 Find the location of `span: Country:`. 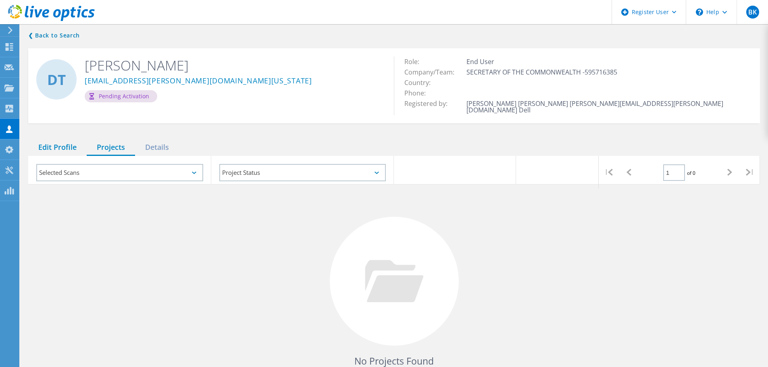

span: Country: is located at coordinates (421, 83).